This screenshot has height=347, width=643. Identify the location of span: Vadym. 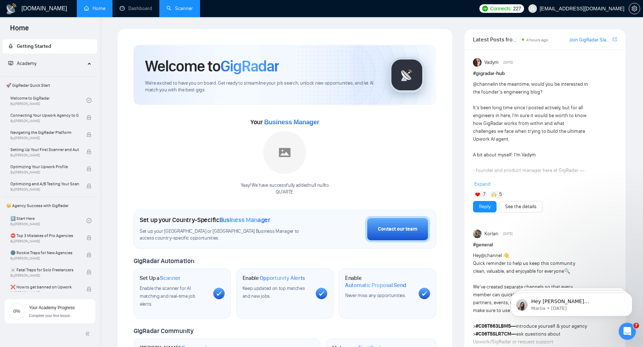
(492, 63).